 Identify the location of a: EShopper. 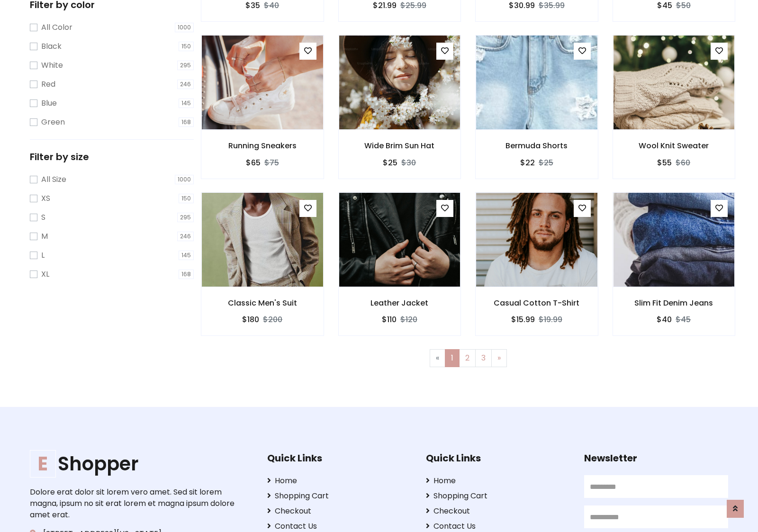
(134, 464).